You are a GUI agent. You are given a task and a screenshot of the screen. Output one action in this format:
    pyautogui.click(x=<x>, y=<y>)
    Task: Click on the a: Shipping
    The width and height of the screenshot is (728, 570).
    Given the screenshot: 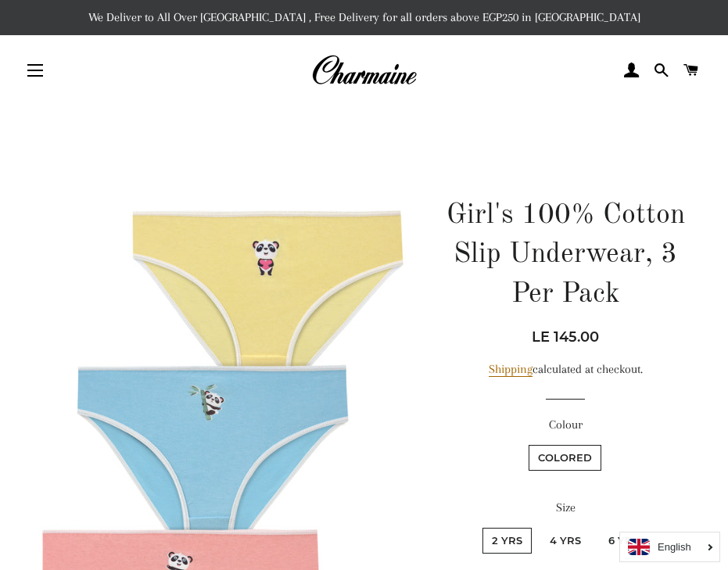 What is the action you would take?
    pyautogui.click(x=511, y=369)
    